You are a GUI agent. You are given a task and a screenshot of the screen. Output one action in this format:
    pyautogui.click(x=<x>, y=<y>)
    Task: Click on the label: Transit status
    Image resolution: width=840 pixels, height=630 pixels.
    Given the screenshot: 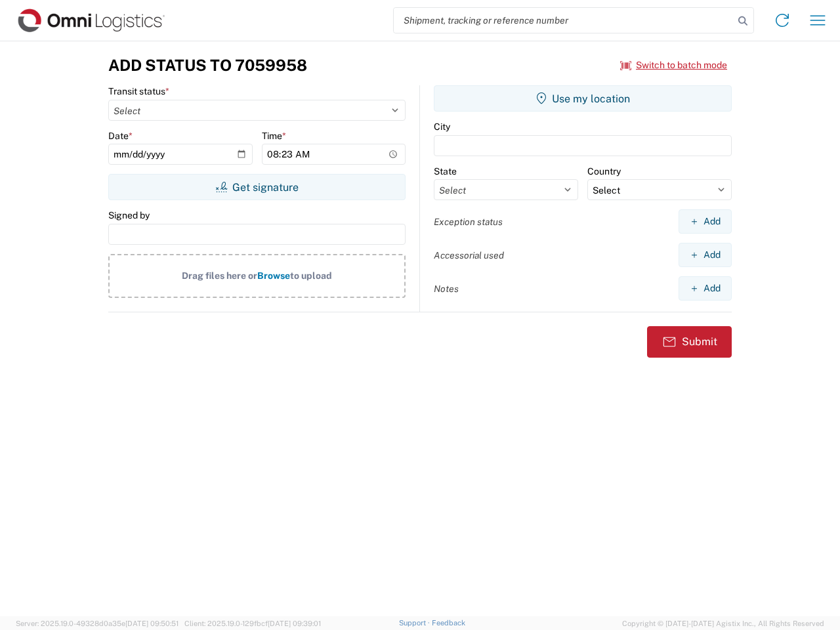 What is the action you would take?
    pyautogui.click(x=138, y=91)
    